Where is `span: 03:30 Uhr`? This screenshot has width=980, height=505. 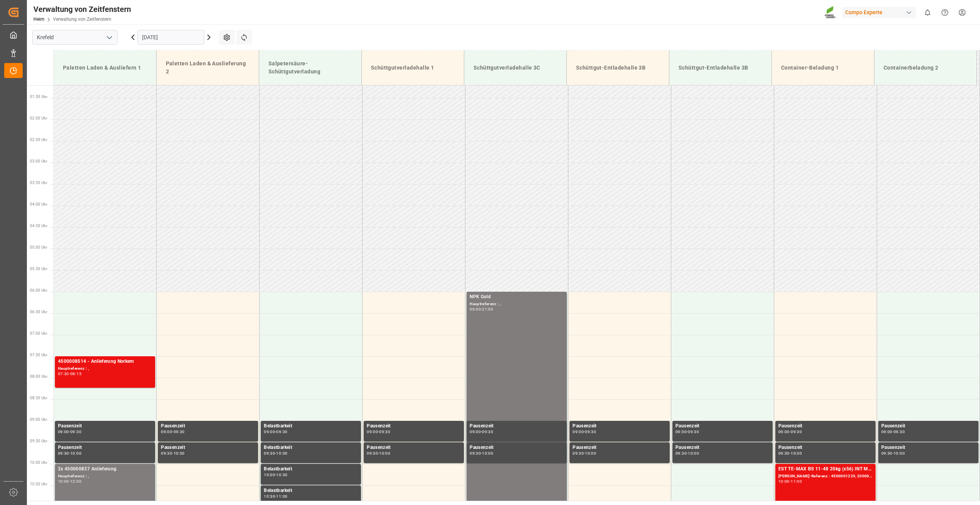
span: 03:30 Uhr is located at coordinates (39, 182).